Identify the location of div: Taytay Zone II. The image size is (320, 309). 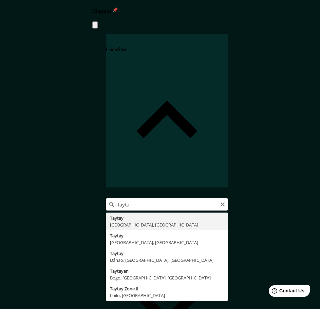
(167, 289).